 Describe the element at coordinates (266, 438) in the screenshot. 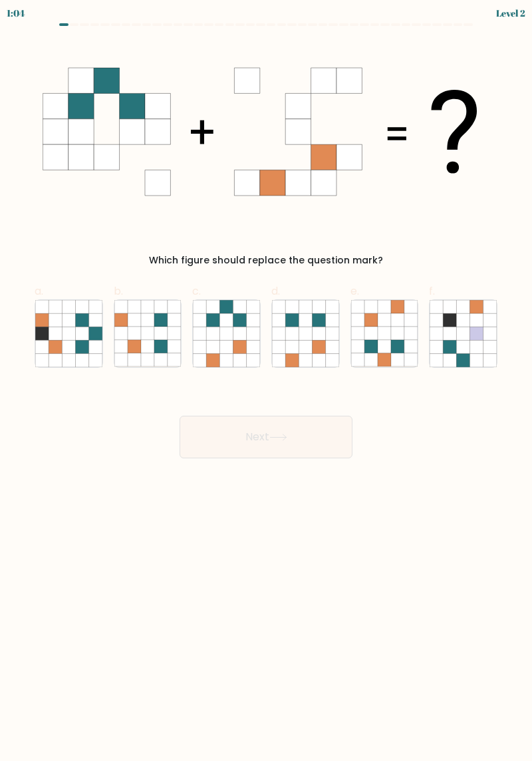

I see `button: Next` at that location.